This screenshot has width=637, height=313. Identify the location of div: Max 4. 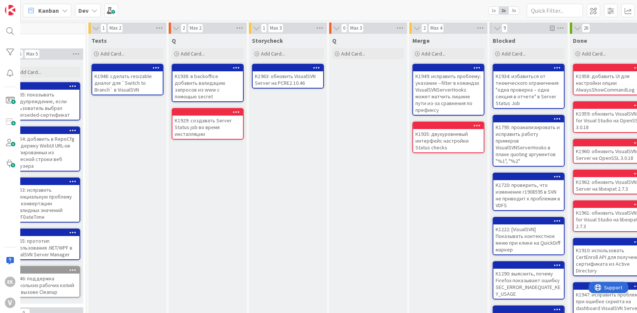
(436, 28).